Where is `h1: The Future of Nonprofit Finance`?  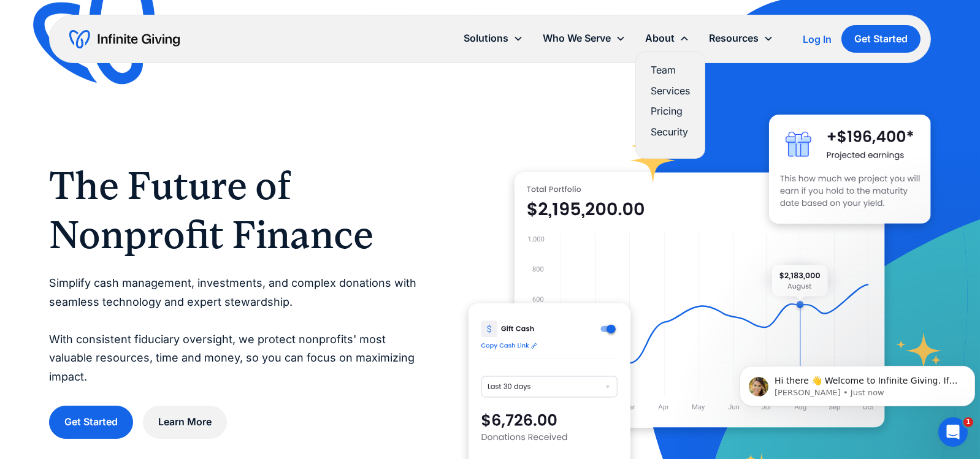
h1: The Future of Nonprofit Finance is located at coordinates (234, 210).